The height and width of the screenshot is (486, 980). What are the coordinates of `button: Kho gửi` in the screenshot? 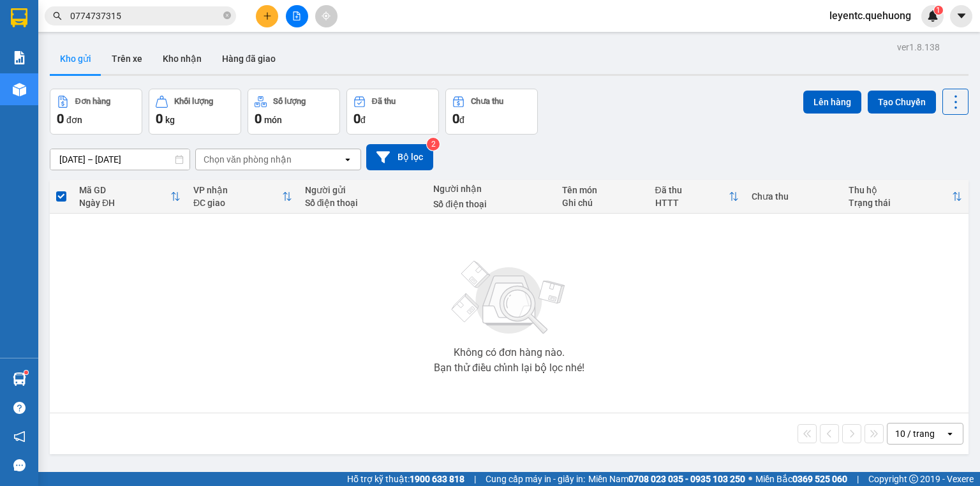 It's located at (76, 59).